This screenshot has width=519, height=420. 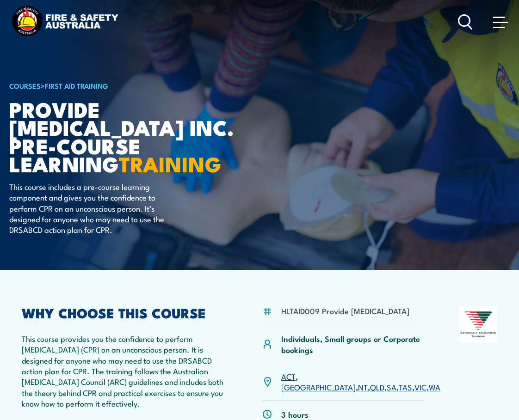 I want to click on img: Nationally Recognised Training logo., so click(x=478, y=325).